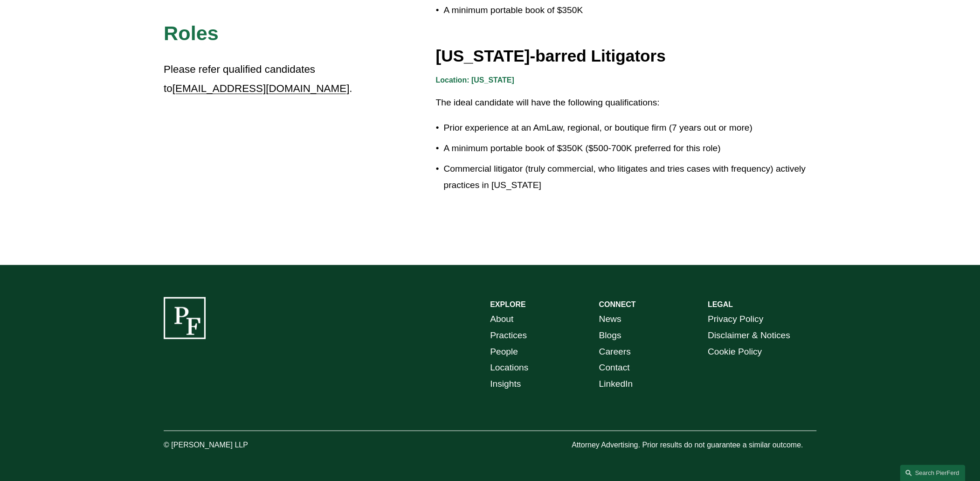 This screenshot has width=980, height=481. What do you see at coordinates (735, 319) in the screenshot?
I see `a: Privacy Policy` at bounding box center [735, 319].